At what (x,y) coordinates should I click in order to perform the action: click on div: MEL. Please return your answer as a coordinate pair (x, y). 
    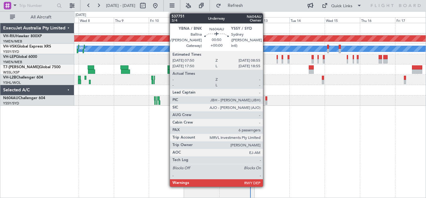
    Looking at the image, I should click on (82, 49).